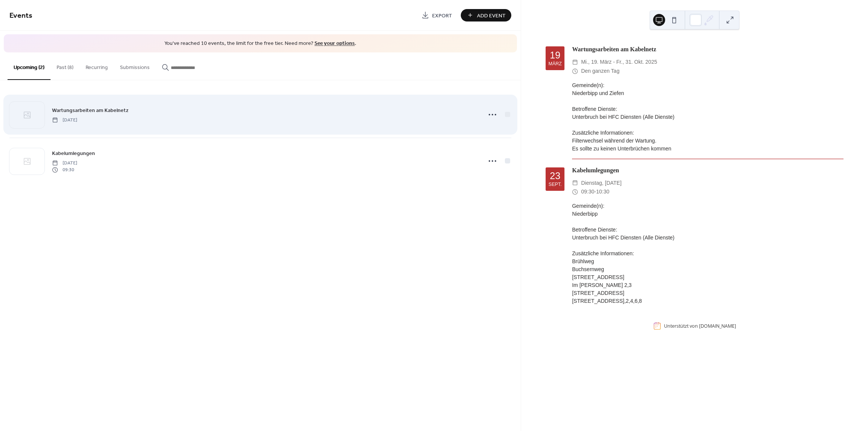  What do you see at coordinates (73, 153) in the screenshot?
I see `span: Kabelumlegungen` at bounding box center [73, 153].